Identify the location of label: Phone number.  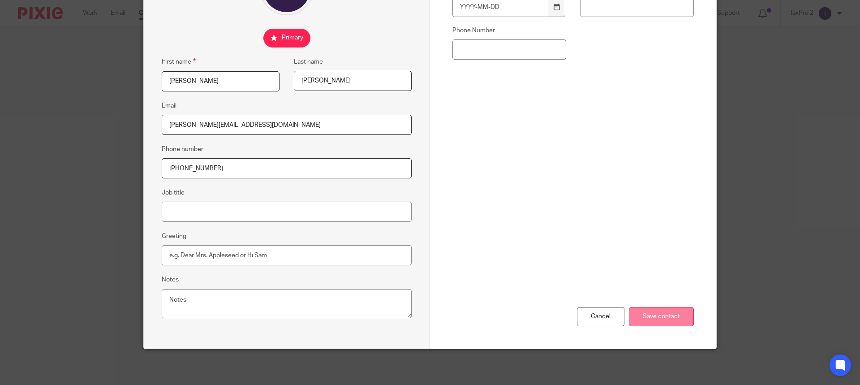
(182, 149).